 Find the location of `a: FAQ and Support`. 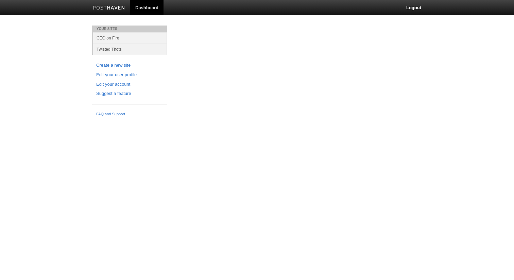

a: FAQ and Support is located at coordinates (129, 114).